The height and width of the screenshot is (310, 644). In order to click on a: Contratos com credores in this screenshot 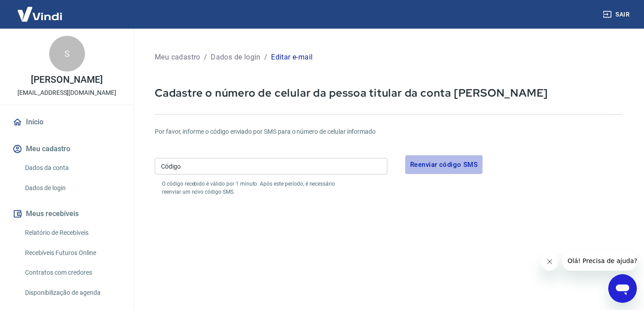, I will do `click(72, 273)`.